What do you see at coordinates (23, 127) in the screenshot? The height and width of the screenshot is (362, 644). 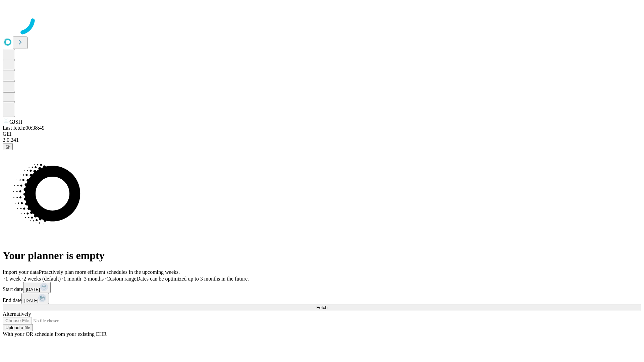 I see `span: Last fetch: 00:38:49` at bounding box center [23, 127].